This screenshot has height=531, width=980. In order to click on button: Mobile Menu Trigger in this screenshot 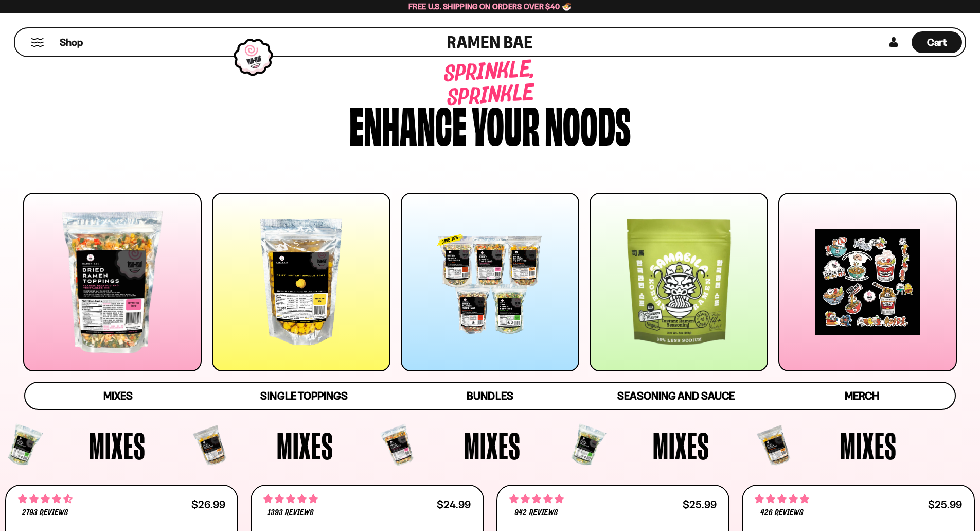, I will do `click(37, 42)`.